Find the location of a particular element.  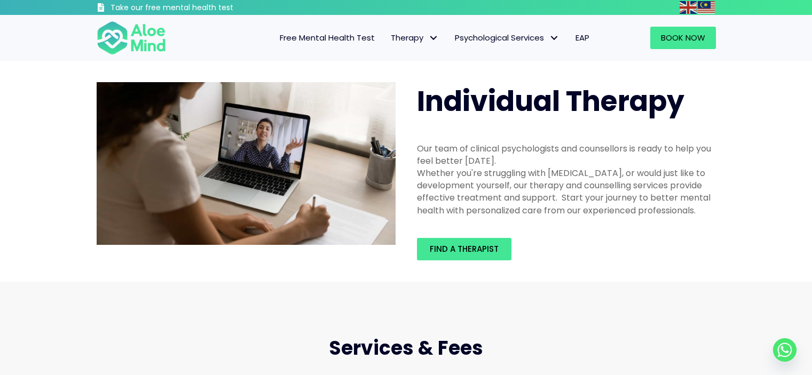

span: Individual Therapy is located at coordinates (550, 101).